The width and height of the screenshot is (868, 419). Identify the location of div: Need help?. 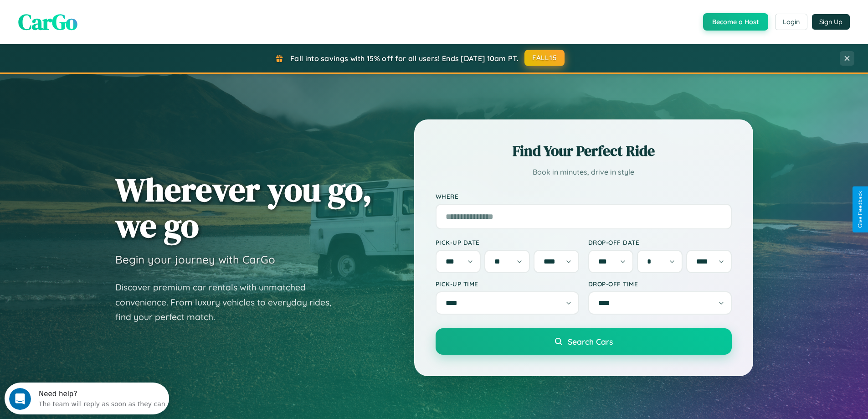
(98, 11).